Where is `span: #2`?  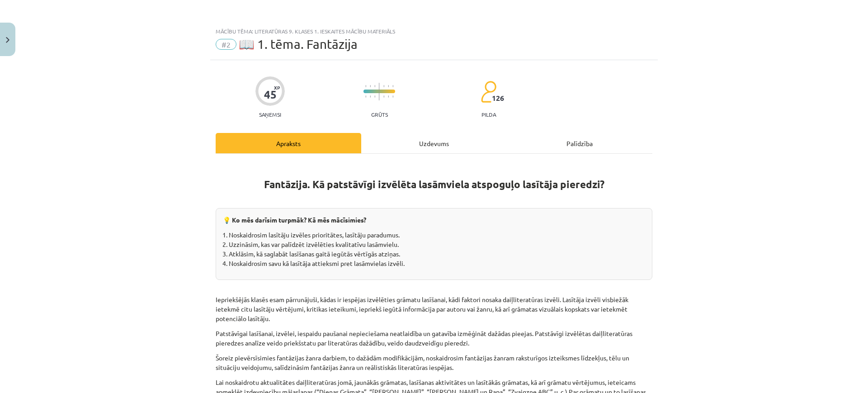 span: #2 is located at coordinates (226, 44).